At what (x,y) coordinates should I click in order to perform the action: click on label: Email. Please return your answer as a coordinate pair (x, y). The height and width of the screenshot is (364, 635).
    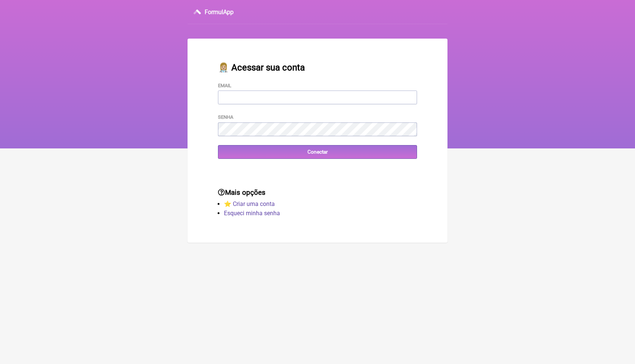
    Looking at the image, I should click on (225, 85).